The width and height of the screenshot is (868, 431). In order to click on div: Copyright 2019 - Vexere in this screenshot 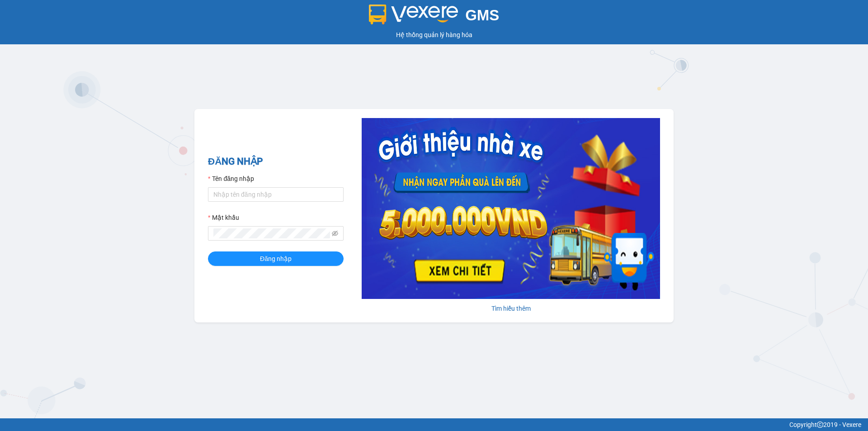, I will do `click(434, 425)`.